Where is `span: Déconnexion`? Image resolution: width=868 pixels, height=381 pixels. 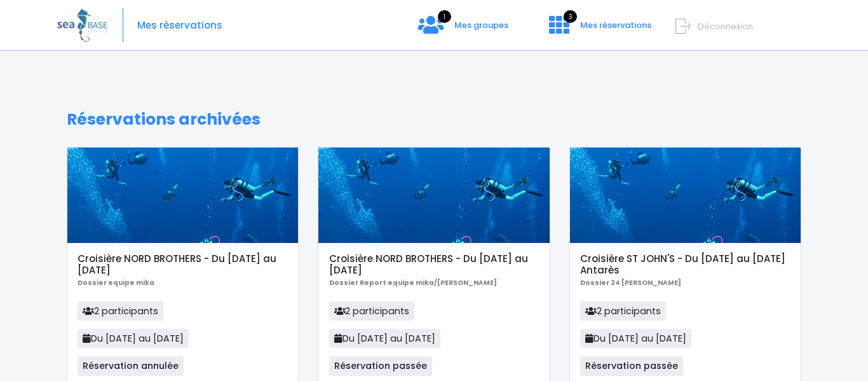 span: Déconnexion is located at coordinates (725, 26).